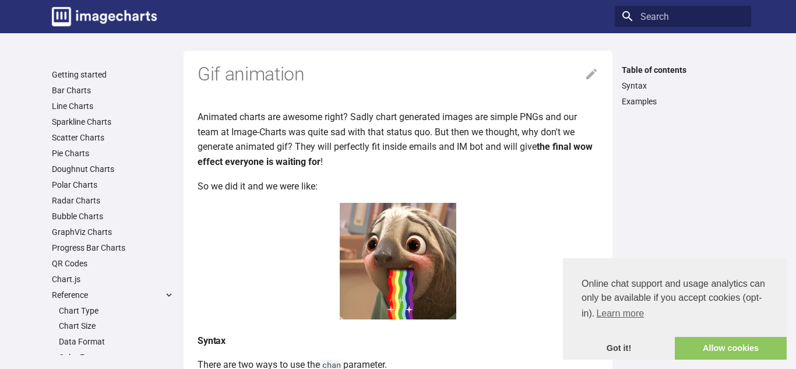 The width and height of the screenshot is (796, 369). Describe the element at coordinates (116, 357) in the screenshot. I see `a: Color Format` at that location.